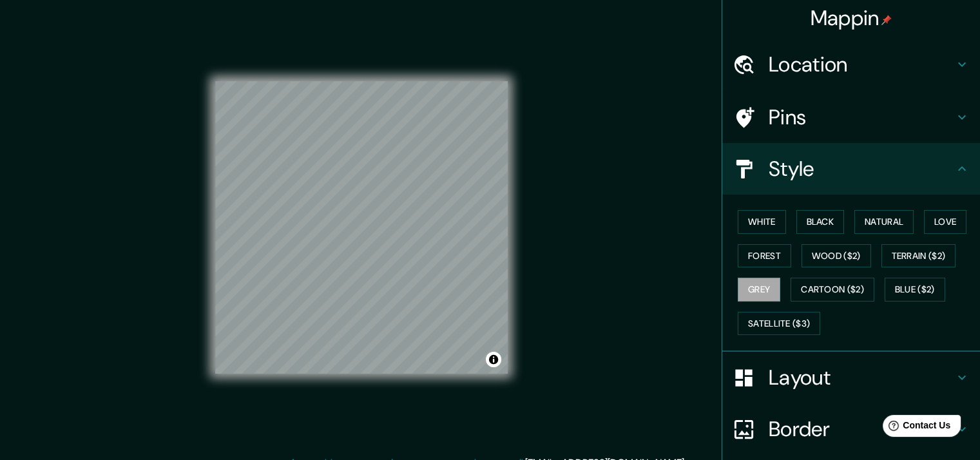 Image resolution: width=980 pixels, height=460 pixels. What do you see at coordinates (761, 222) in the screenshot?
I see `button: White` at bounding box center [761, 222].